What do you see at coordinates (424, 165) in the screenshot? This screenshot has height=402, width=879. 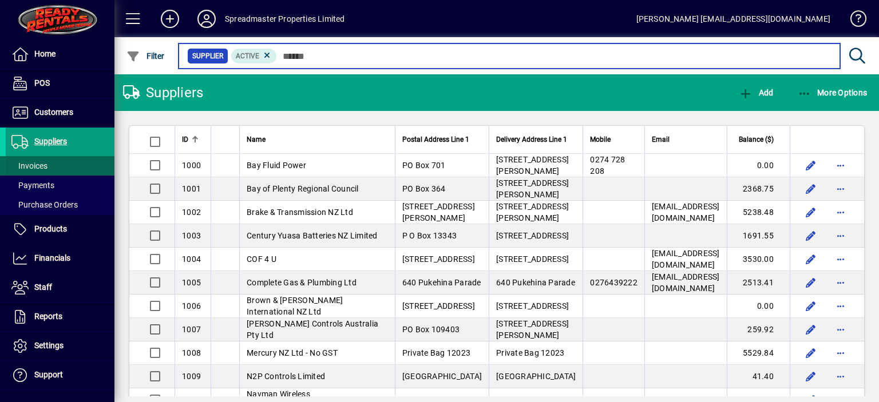 I see `span: PO Box 701` at bounding box center [424, 165].